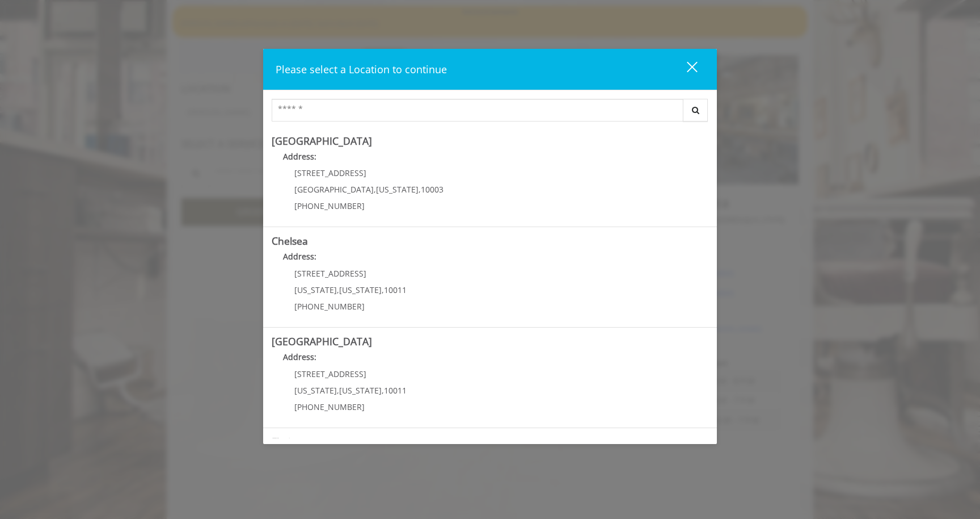 The width and height of the screenshot is (980, 519). I want to click on button: close dialog, so click(685, 69).